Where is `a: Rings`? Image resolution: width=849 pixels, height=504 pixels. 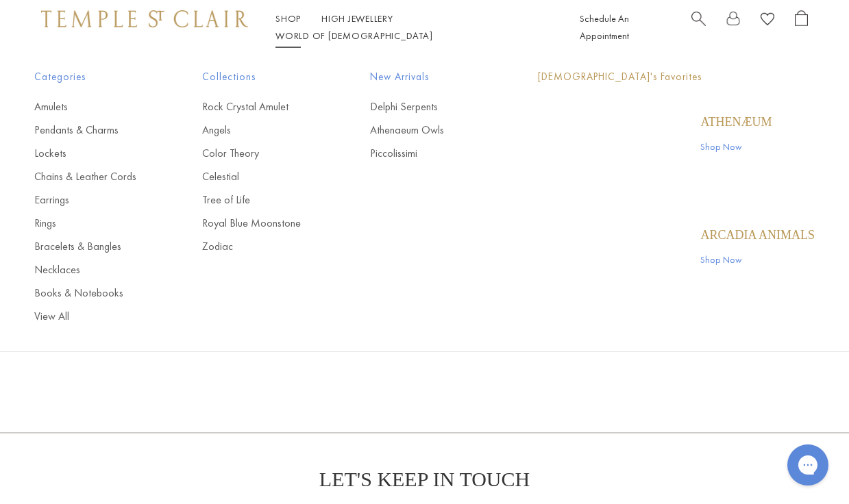 a: Rings is located at coordinates (90, 224).